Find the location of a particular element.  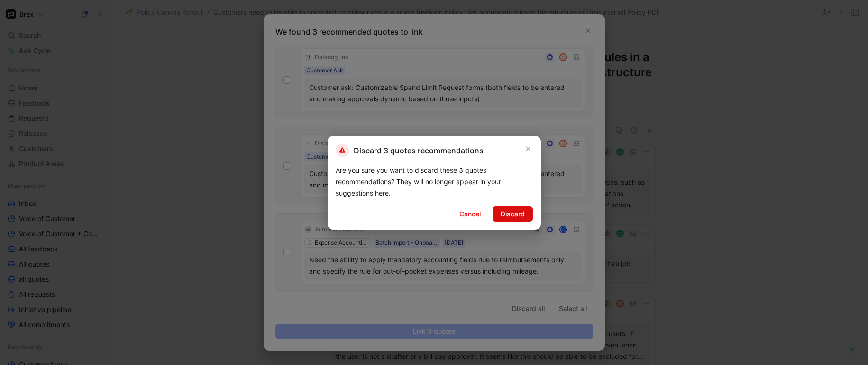

button: Discard is located at coordinates (513, 214).